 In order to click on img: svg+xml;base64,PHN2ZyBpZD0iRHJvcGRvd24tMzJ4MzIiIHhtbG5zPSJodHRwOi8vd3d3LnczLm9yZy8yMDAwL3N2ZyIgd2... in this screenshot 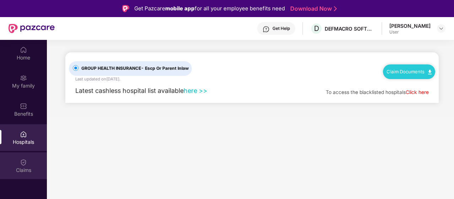, I will do `click(442, 28)`.